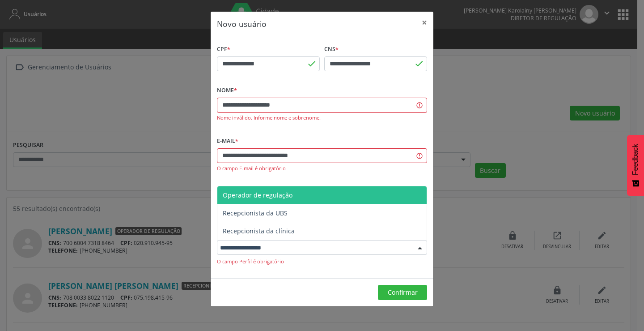 This screenshot has width=644, height=331. I want to click on div: O campo Perfil é obrigatório, so click(322, 262).